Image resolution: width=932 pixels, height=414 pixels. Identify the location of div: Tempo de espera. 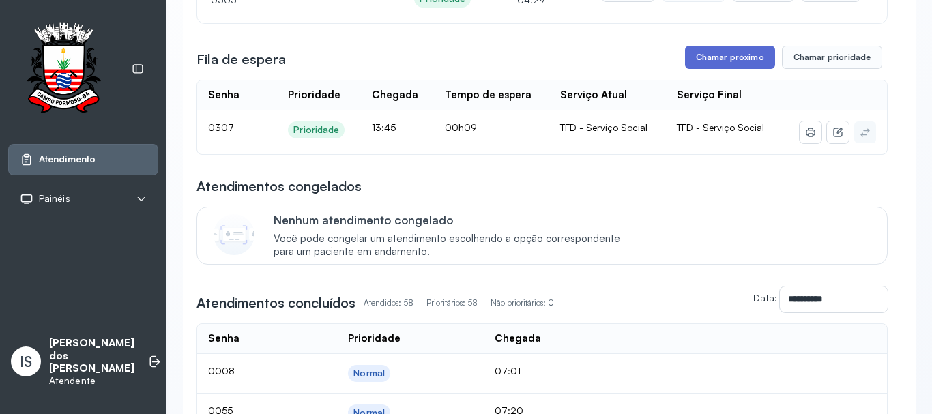
(488, 95).